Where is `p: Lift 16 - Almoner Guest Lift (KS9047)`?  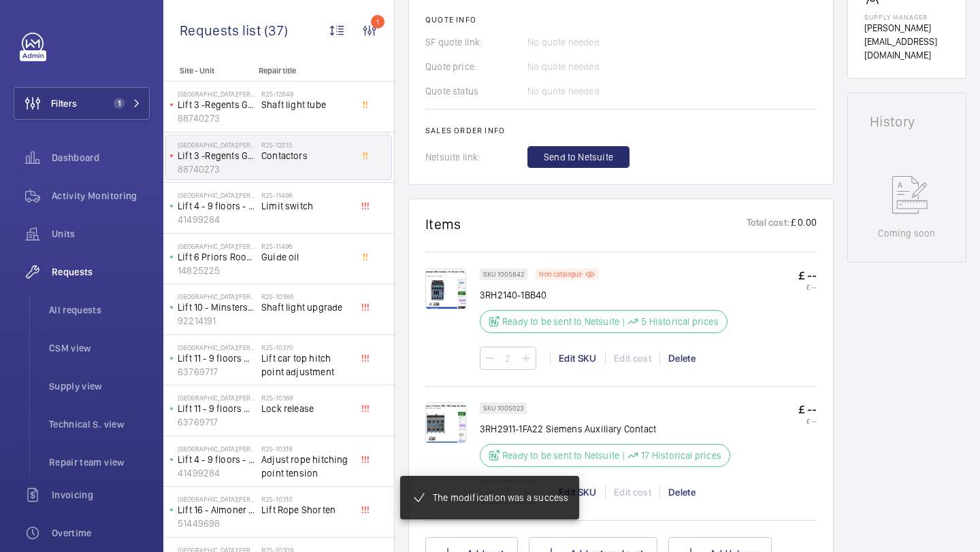 p: Lift 16 - Almoner Guest Lift (KS9047) is located at coordinates (216, 510).